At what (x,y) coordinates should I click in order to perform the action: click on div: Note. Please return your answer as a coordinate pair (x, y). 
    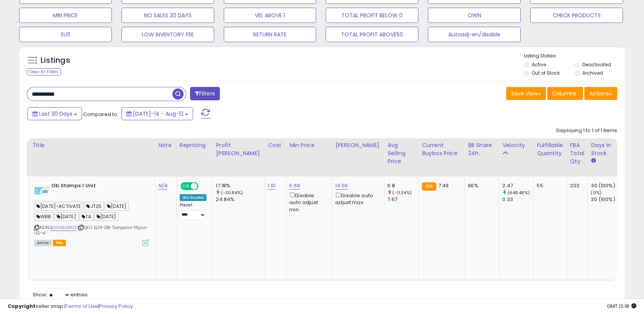
    Looking at the image, I should click on (165, 145).